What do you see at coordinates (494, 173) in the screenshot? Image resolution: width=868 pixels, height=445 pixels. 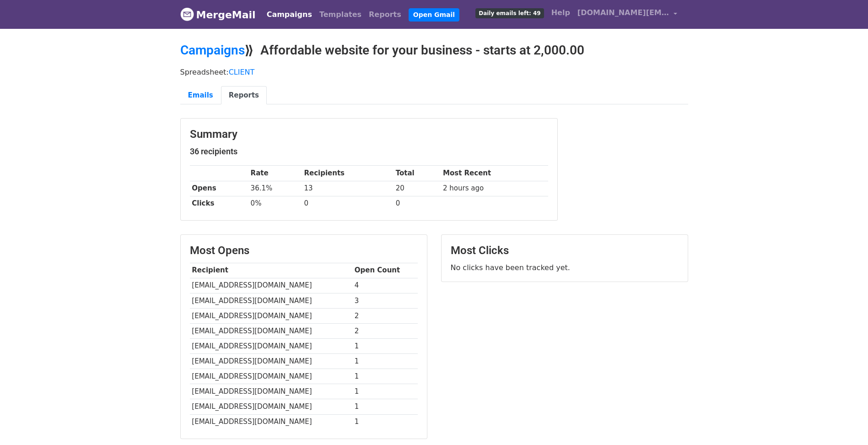 I see `th: Most Recent` at bounding box center [494, 173].